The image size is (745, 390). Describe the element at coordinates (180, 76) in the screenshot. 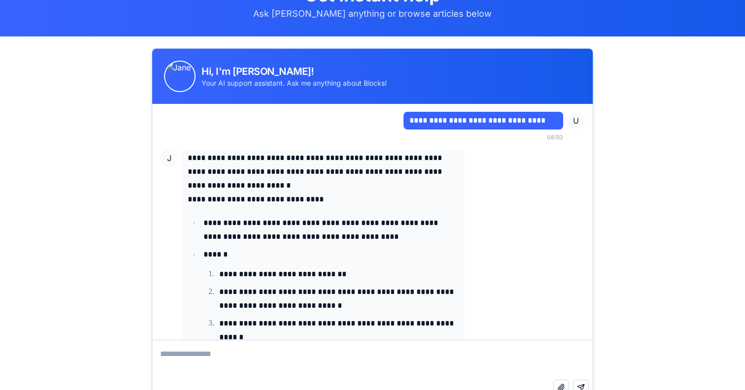

I see `img: Jane` at that location.